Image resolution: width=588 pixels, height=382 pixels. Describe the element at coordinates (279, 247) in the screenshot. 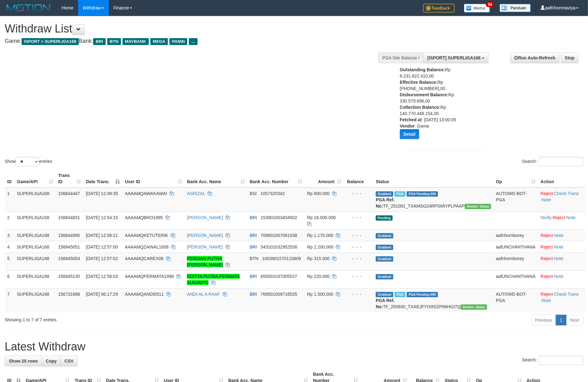

I see `span: Copy 543101032952538 to clipboard` at that location.